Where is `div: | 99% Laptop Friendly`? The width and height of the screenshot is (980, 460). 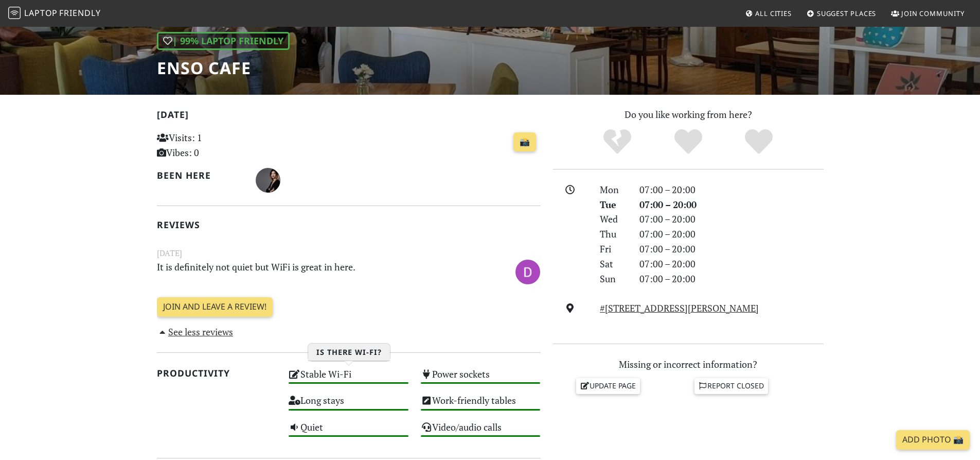
div: | 99% Laptop Friendly is located at coordinates (223, 41).